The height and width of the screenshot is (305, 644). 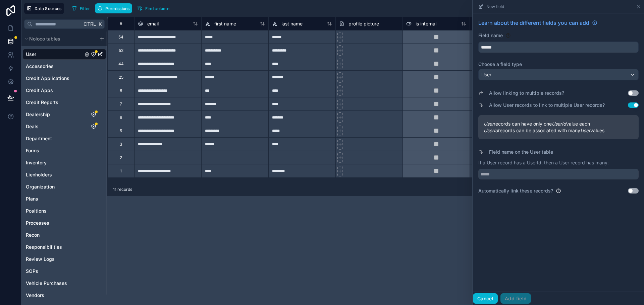 What do you see at coordinates (153, 24) in the screenshot?
I see `span: email` at bounding box center [153, 24].